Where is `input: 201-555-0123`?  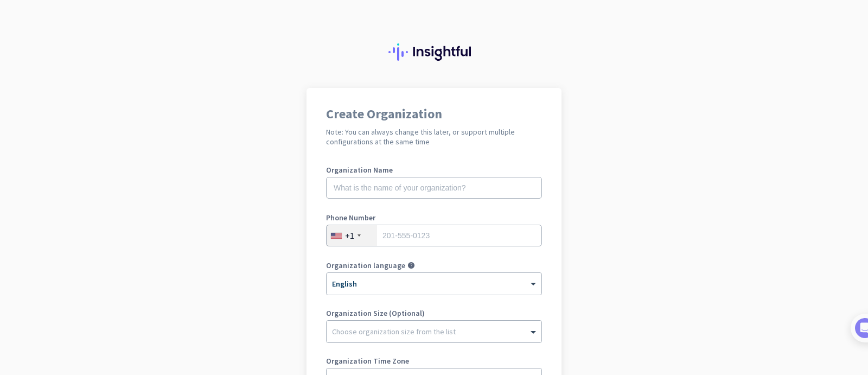 input: 201-555-0123 is located at coordinates (434, 236).